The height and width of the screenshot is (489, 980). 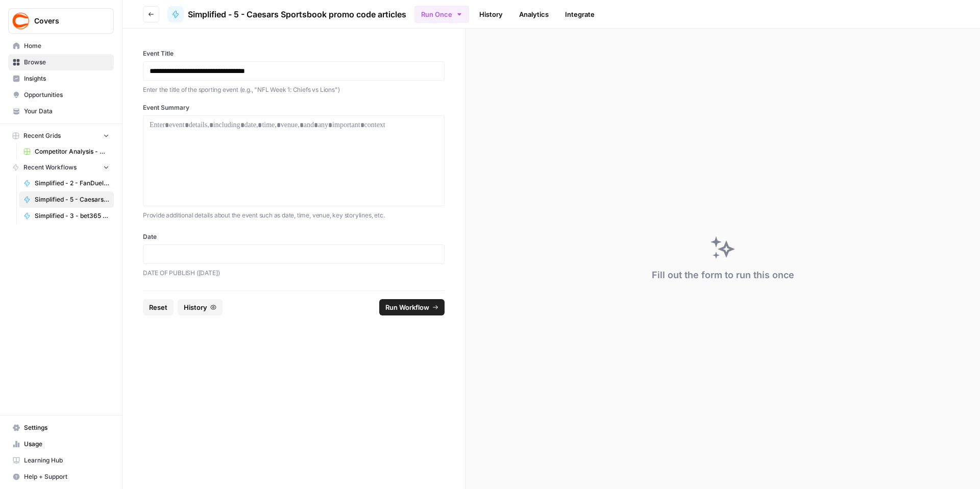 What do you see at coordinates (61, 62) in the screenshot?
I see `a: Browse` at bounding box center [61, 62].